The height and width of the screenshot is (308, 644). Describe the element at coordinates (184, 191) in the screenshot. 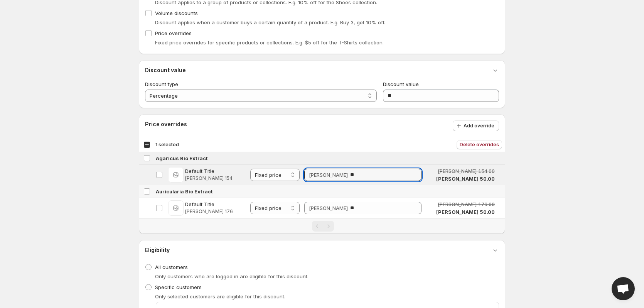

I see `span: Auricularia Bio Extract` at that location.